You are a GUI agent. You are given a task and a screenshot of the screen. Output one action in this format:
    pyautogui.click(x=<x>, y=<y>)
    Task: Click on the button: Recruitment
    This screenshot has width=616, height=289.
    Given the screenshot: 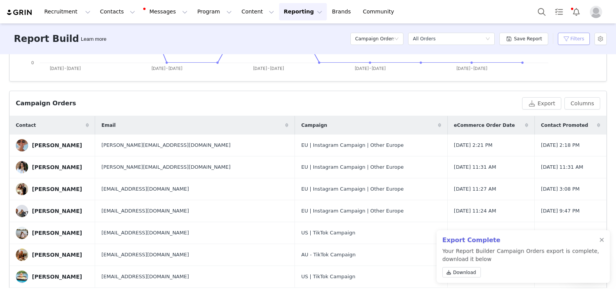 What is the action you would take?
    pyautogui.click(x=67, y=12)
    